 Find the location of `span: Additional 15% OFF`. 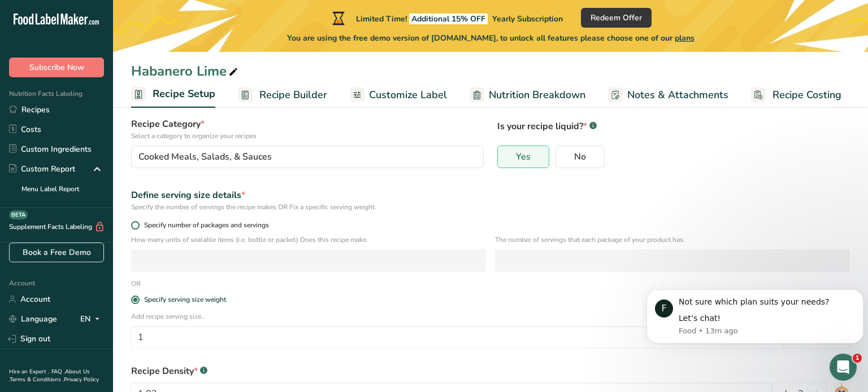

span: Additional 15% OFF is located at coordinates (448, 19).